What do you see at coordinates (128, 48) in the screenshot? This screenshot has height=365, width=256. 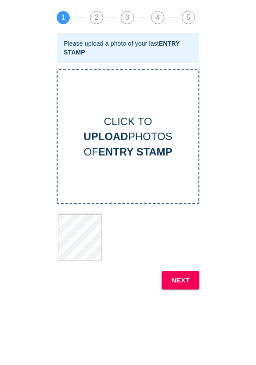 I see `div: Please upload a photo of your last .` at bounding box center [128, 48].